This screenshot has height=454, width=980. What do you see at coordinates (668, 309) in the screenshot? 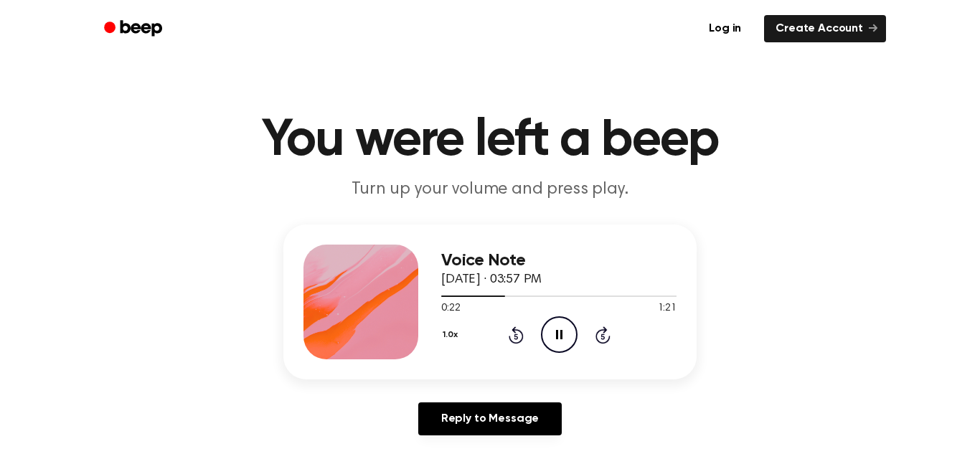
I see `span: 1:21` at bounding box center [668, 309].